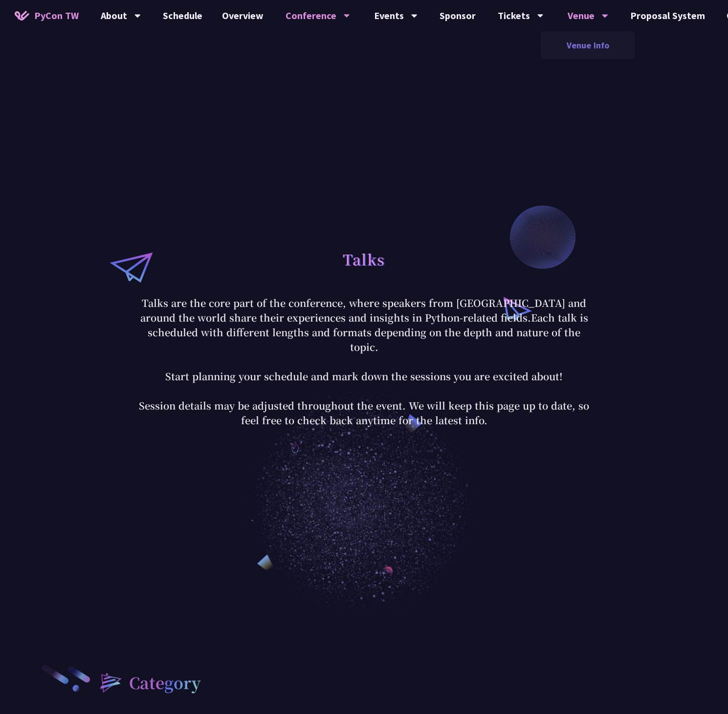  I want to click on a: PyCon TW, so click(46, 16).